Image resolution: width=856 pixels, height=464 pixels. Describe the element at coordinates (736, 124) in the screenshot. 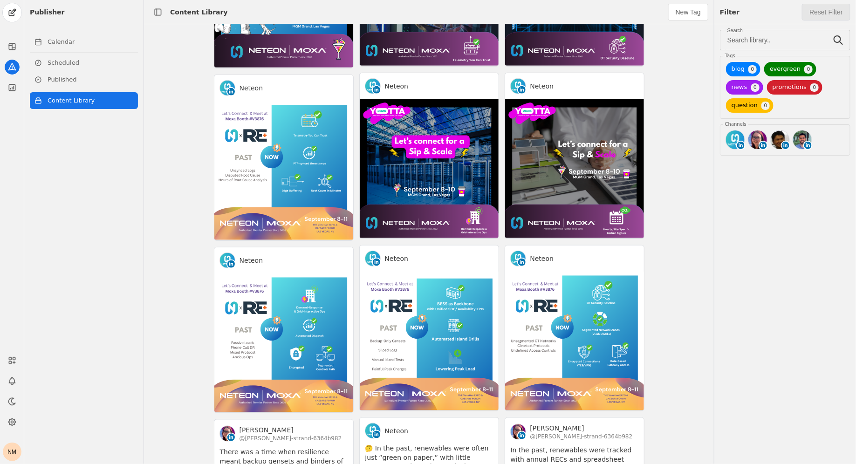

I see `div: Channels` at that location.